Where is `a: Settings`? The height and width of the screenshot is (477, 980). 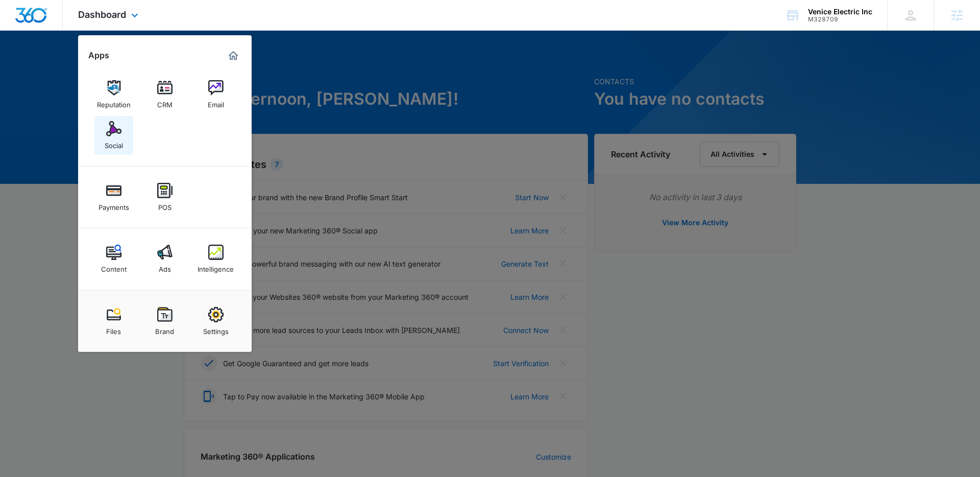 a: Settings is located at coordinates (216, 322).